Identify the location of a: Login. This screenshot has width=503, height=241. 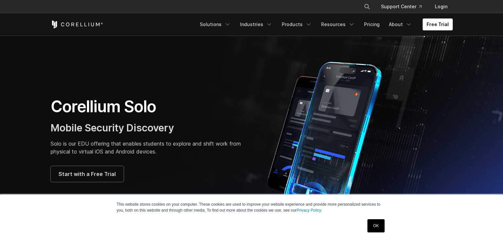
(441, 7).